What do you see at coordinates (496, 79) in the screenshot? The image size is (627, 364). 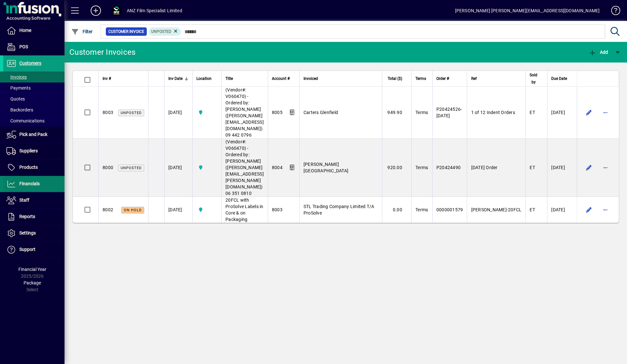 I see `div: Ref` at bounding box center [496, 79].